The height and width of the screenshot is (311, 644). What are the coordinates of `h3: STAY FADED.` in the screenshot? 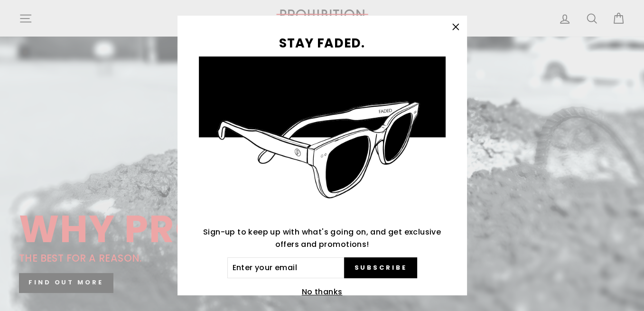 It's located at (322, 43).